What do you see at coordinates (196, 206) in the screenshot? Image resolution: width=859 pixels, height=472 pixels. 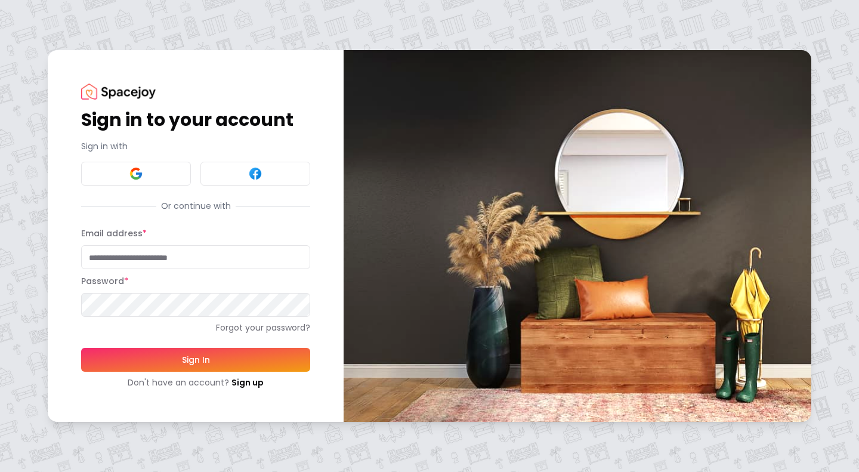 I see `span: Or continue with` at bounding box center [196, 206].